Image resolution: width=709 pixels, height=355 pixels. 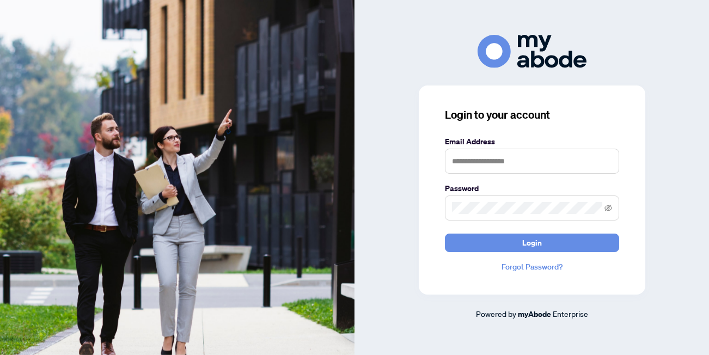 I want to click on a: myAbode, so click(x=534, y=314).